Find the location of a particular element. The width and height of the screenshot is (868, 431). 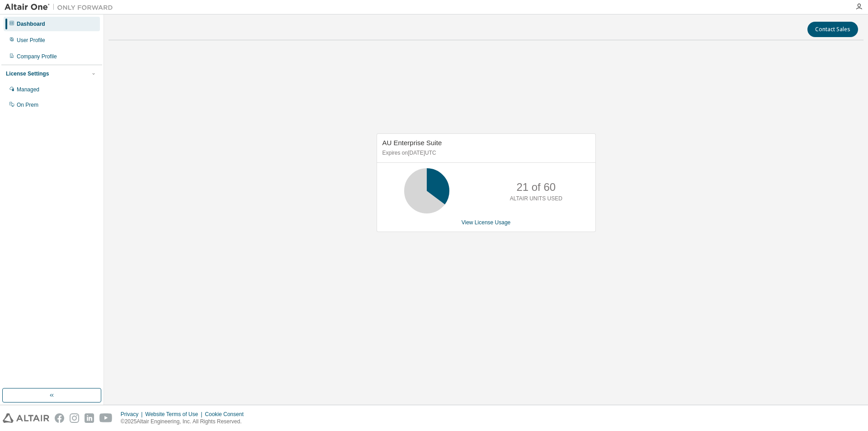

p: 21 of 60 is located at coordinates (536, 187).